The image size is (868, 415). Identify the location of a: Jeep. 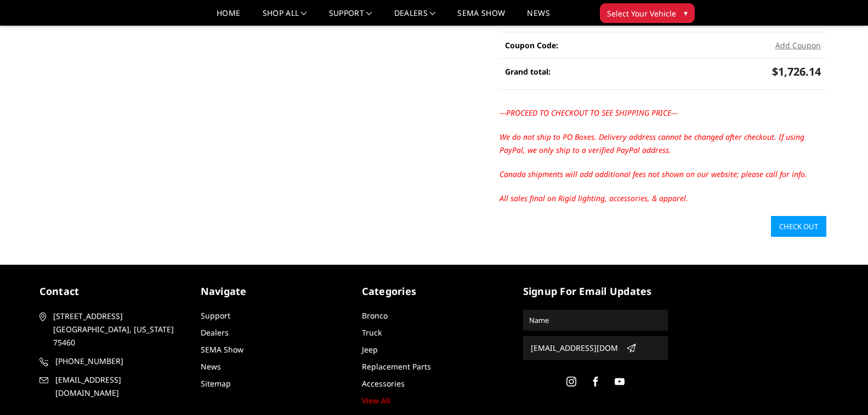
(369, 349).